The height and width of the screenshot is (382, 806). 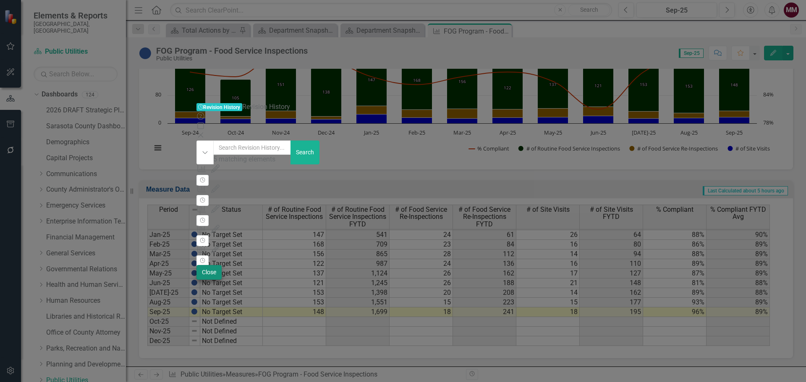 What do you see at coordinates (252, 148) in the screenshot?
I see `input: Search Revision History...` at bounding box center [252, 148].